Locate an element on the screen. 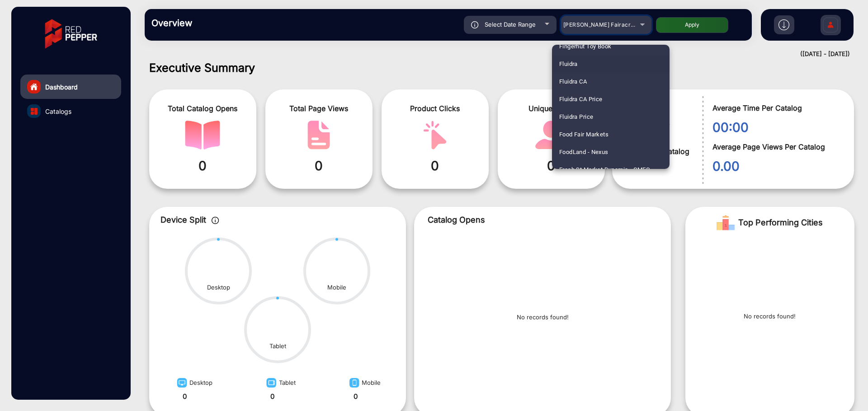  span: Fingerhut Toy Book is located at coordinates (585, 46).